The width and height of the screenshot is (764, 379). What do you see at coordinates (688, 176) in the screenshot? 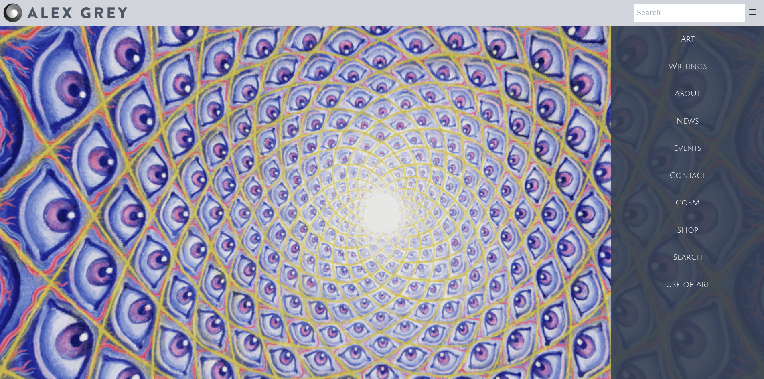
I see `a: Contact` at bounding box center [688, 176].